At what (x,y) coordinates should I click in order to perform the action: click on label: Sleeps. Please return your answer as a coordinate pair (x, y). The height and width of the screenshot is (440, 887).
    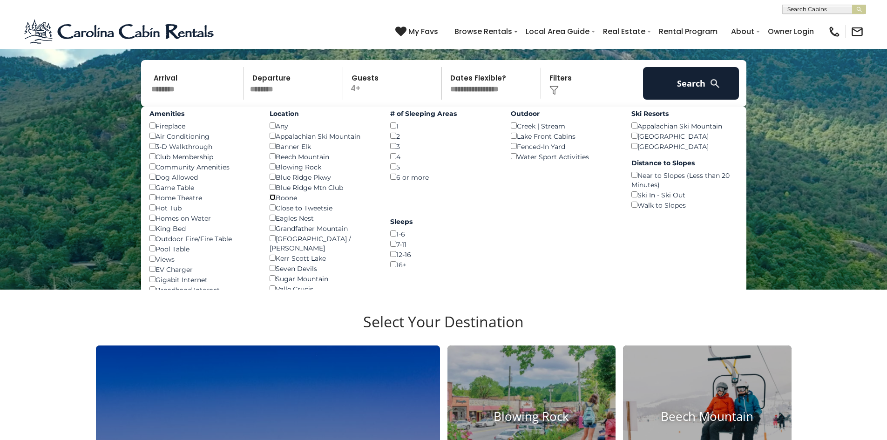
    Looking at the image, I should click on (443, 222).